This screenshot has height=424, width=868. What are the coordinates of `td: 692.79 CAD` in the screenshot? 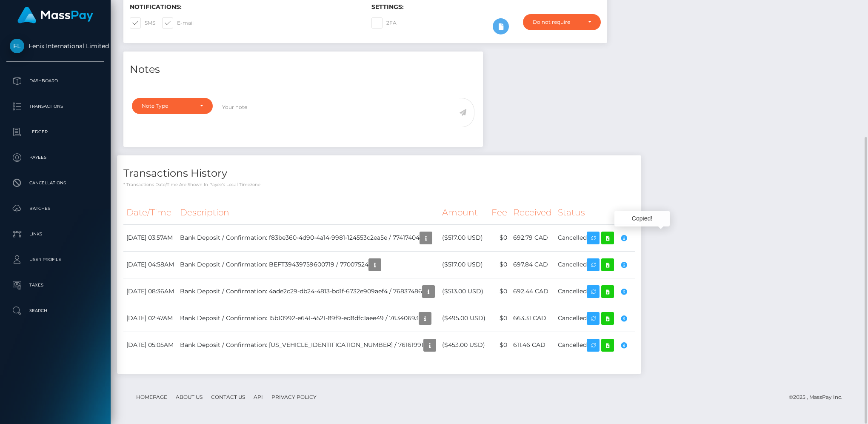 It's located at (532, 238).